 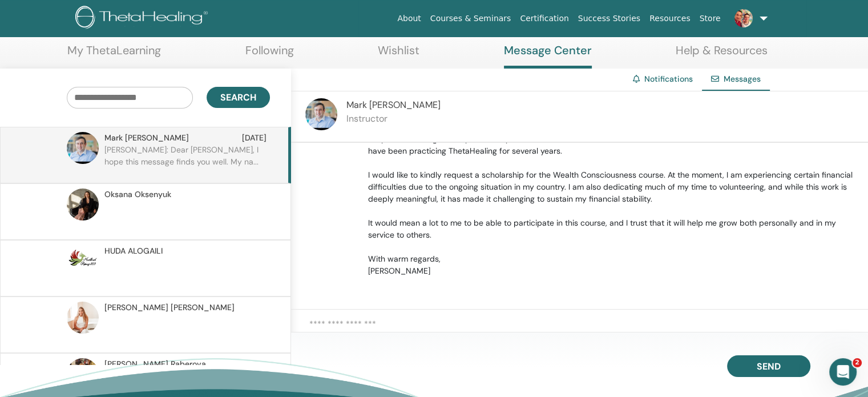 What do you see at coordinates (409, 19) in the screenshot?
I see `a: About` at bounding box center [409, 19].